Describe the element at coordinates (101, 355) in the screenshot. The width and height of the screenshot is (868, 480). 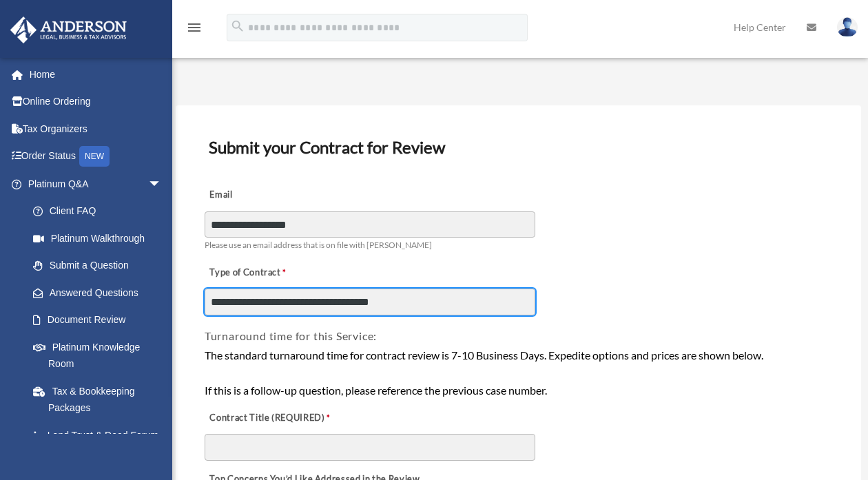
I see `a: Platinum Knowledge Room` at that location.